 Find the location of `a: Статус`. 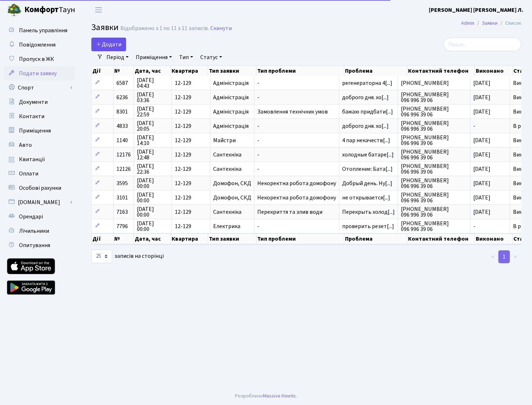

a: Статус is located at coordinates (211, 57).